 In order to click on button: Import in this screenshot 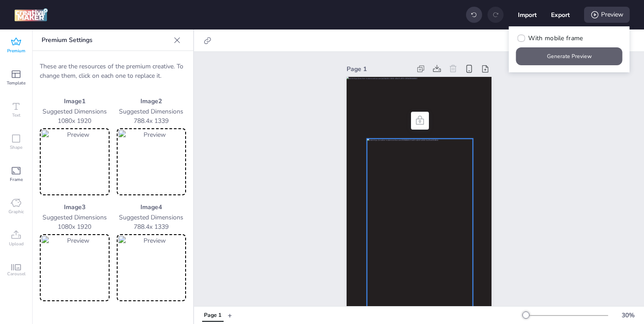, I will do `click(528, 15)`.